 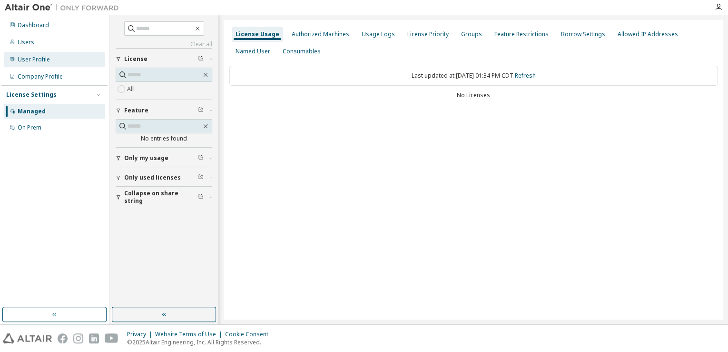 What do you see at coordinates (428, 34) in the screenshot?
I see `div: License Priority` at bounding box center [428, 34].